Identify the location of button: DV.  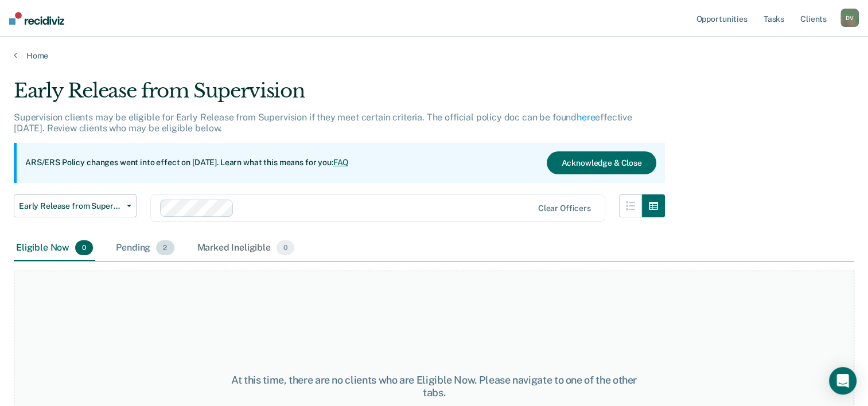
(850, 17).